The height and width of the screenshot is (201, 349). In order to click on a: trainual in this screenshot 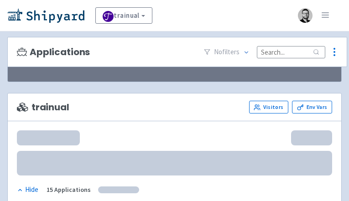, I will do `click(124, 16)`.